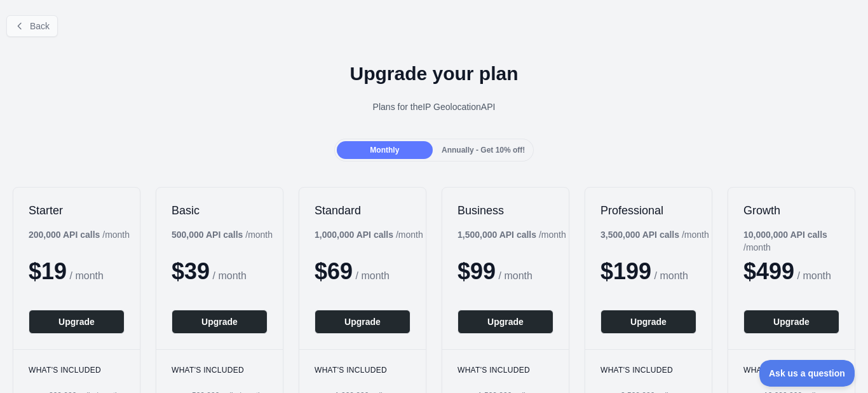 This screenshot has height=393, width=868. Describe the element at coordinates (506, 210) in the screenshot. I see `h2: Business` at that location.